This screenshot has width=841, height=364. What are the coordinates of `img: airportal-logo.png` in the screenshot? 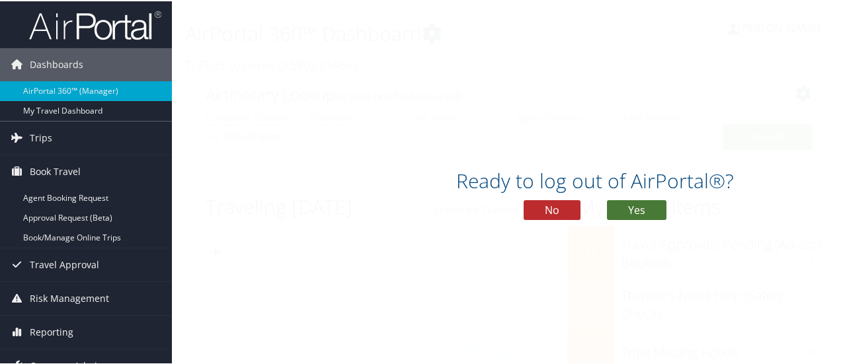 It's located at (95, 24).